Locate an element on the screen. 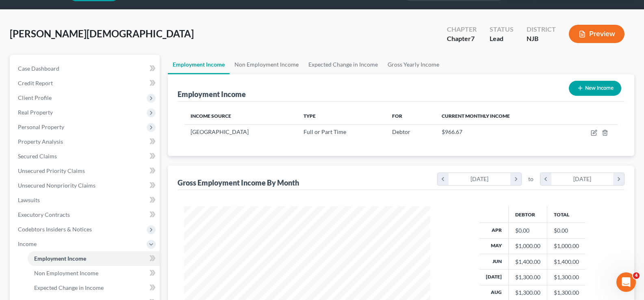  span: $966.67 is located at coordinates (452, 132).